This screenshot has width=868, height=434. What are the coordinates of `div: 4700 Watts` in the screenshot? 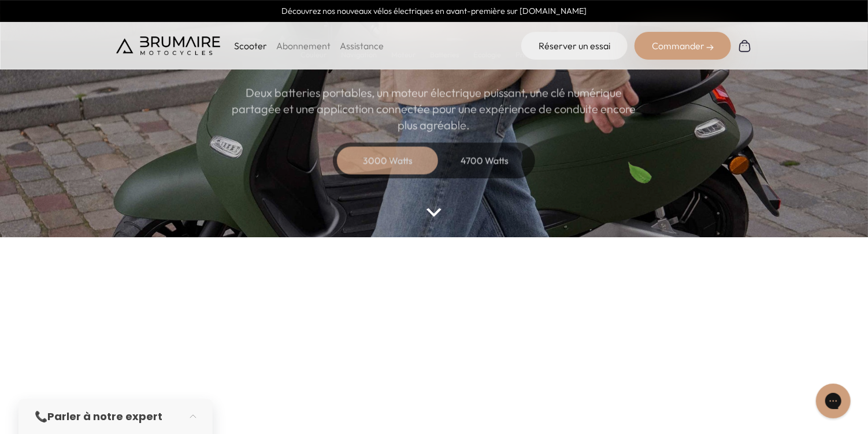 It's located at (485, 160).